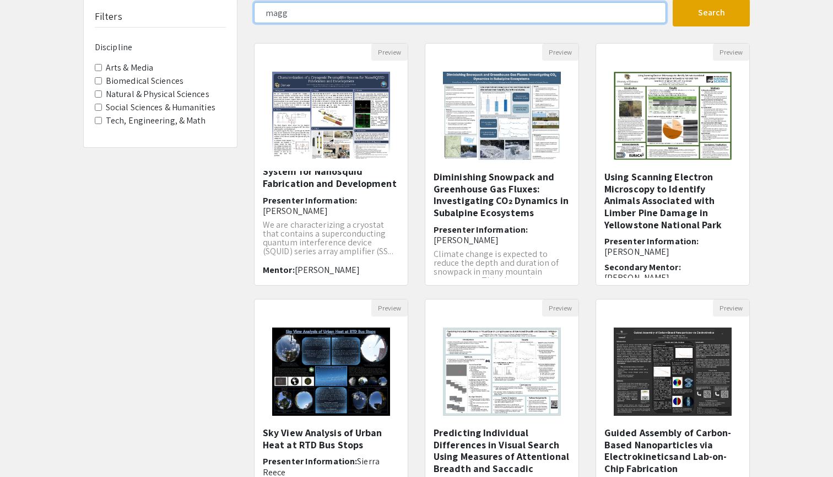 This screenshot has width=833, height=477. What do you see at coordinates (672, 116) in the screenshot?
I see `img: <p>Using Scanning Electron Microscopy to Identify Animals Associated </p><p>with Limber Pine Dama...` at bounding box center [672, 116].